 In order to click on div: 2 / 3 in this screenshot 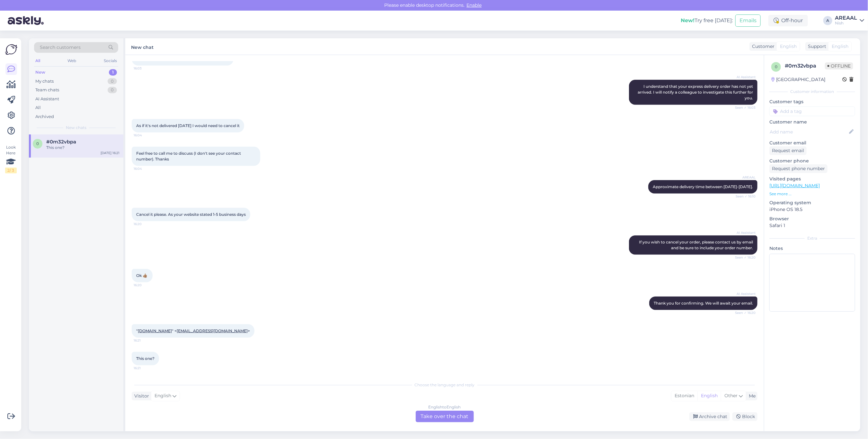, I will do `click(11, 170)`.